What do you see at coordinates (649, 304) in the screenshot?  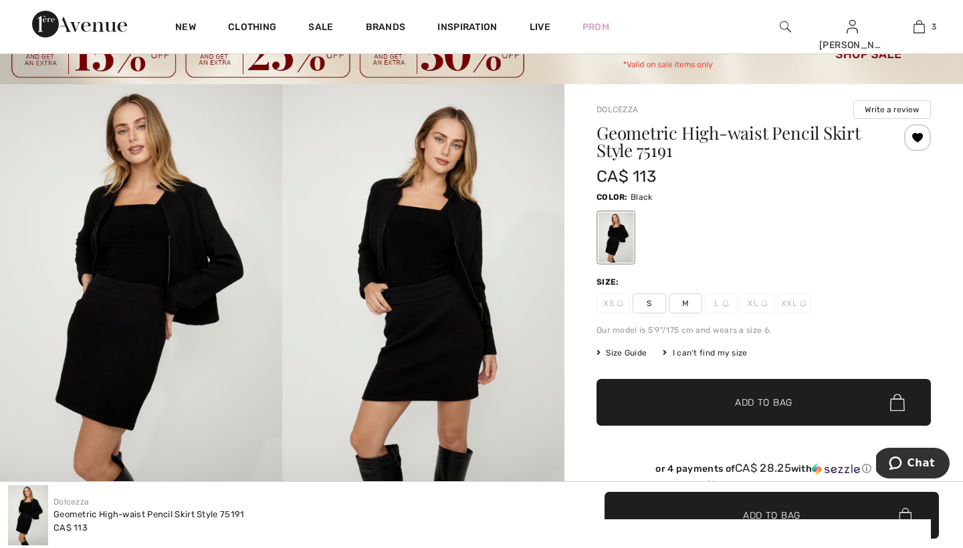 I see `span: S` at bounding box center [649, 304].